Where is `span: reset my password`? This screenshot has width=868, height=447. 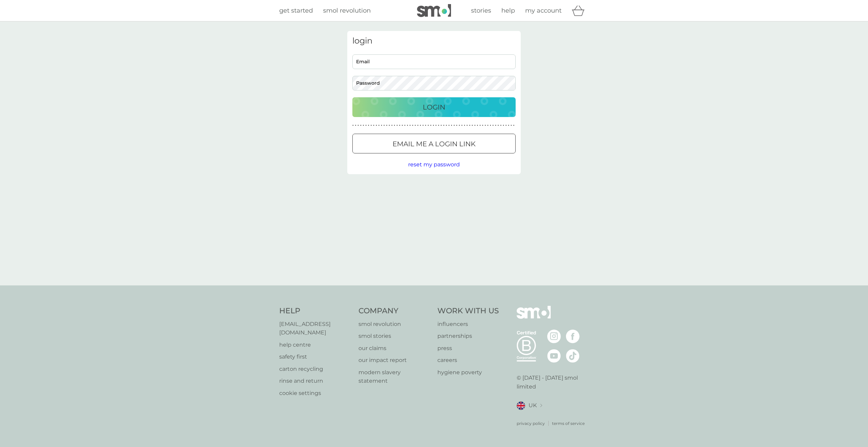 span: reset my password is located at coordinates (434, 165).